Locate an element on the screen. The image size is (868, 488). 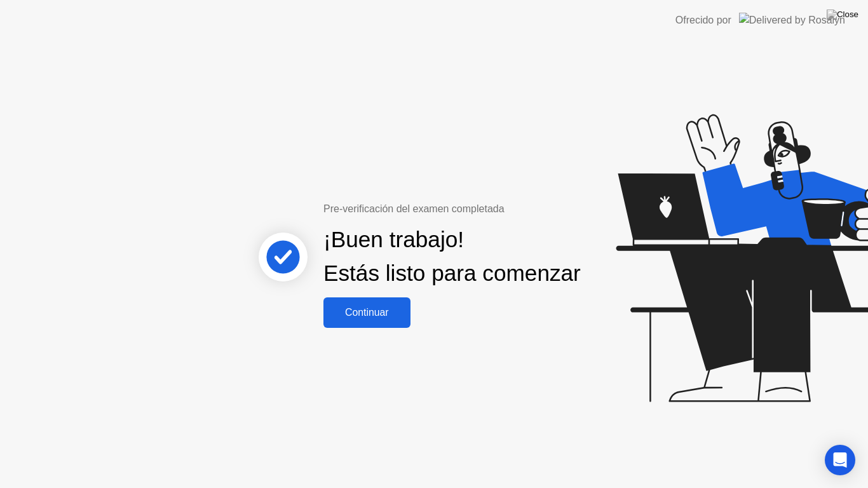
img: Close is located at coordinates (842, 15).